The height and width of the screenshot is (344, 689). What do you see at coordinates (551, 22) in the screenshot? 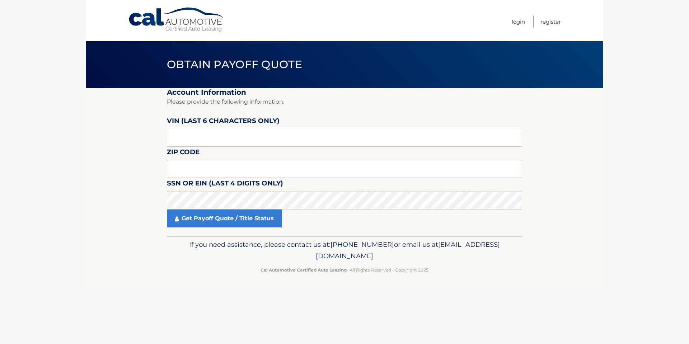
I see `a: Register` at bounding box center [551, 22].